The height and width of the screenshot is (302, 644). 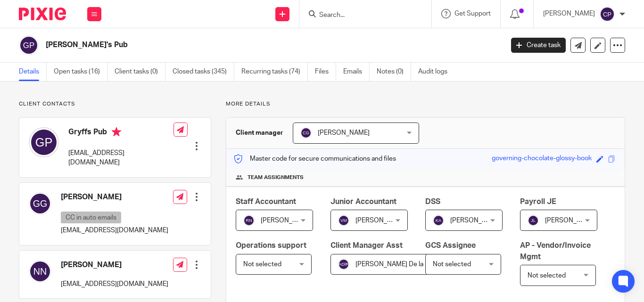 I want to click on span: Staff Accountant, so click(x=266, y=202).